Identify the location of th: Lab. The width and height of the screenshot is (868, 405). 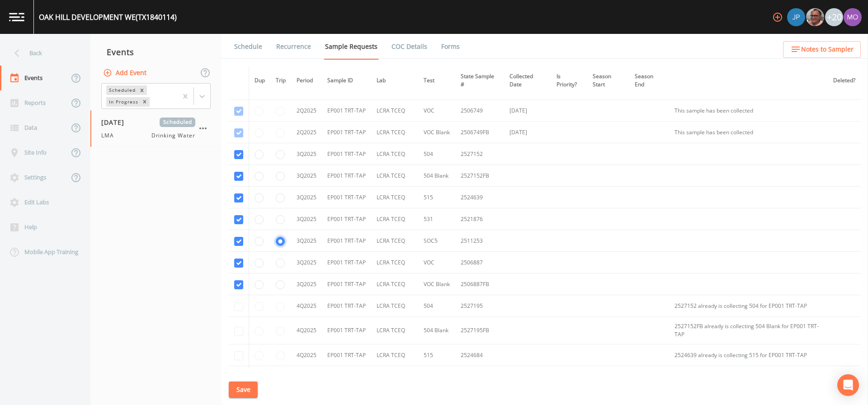
(395, 80).